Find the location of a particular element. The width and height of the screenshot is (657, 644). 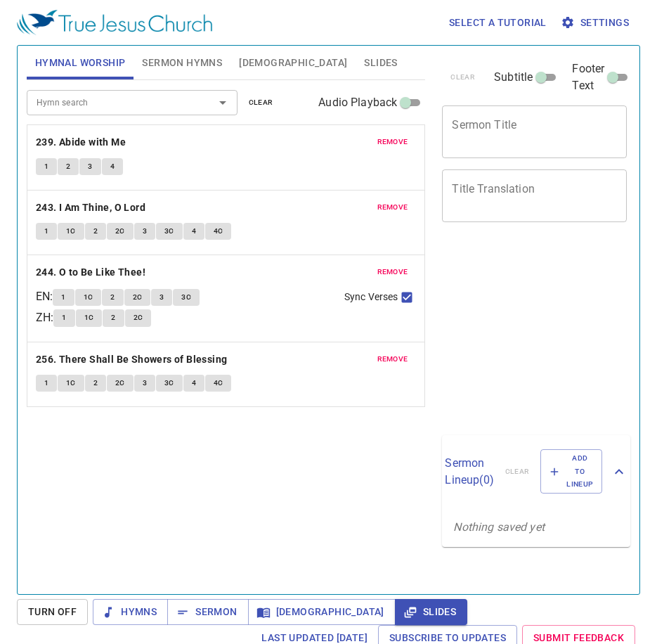

span: Add to Lineup is located at coordinates (572, 471).